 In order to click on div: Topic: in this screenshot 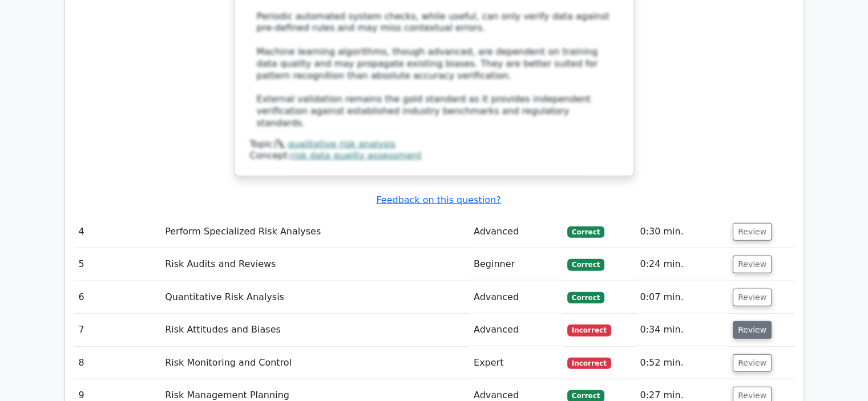, I will do `click(434, 144)`.